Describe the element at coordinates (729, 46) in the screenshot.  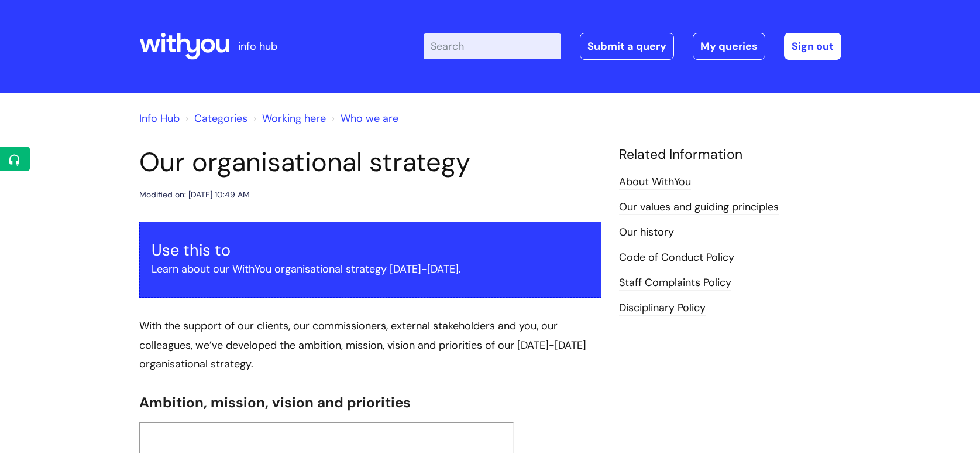
I see `a: My queries` at that location.